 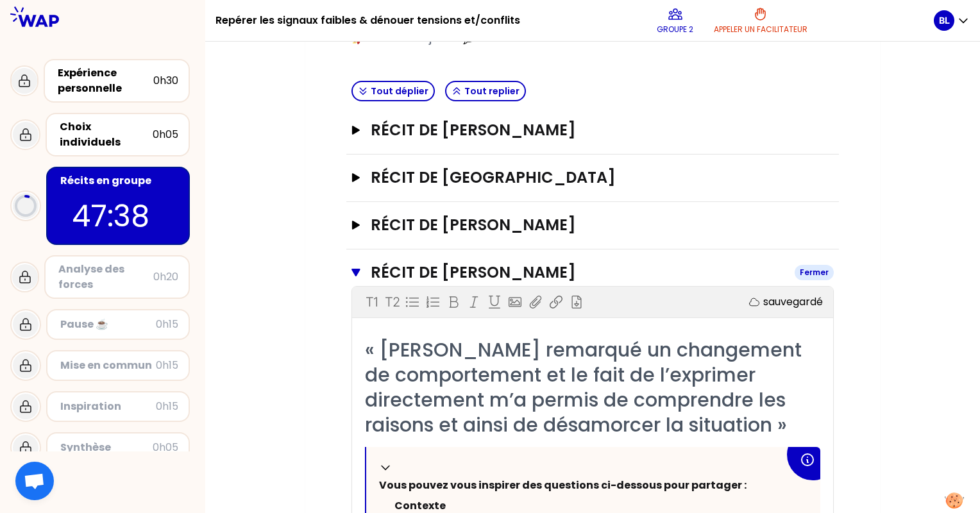 What do you see at coordinates (953, 21) in the screenshot?
I see `button: BL` at bounding box center [953, 21].